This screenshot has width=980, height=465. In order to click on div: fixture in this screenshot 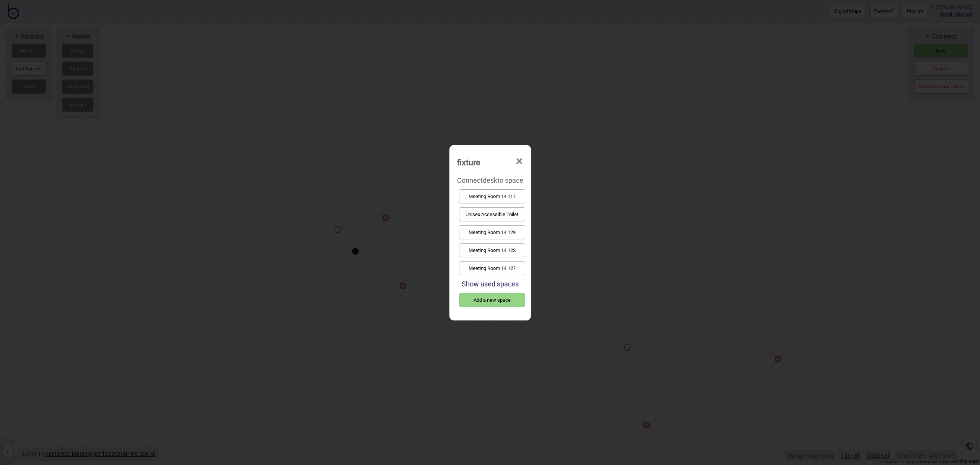, I will do `click(469, 162)`.